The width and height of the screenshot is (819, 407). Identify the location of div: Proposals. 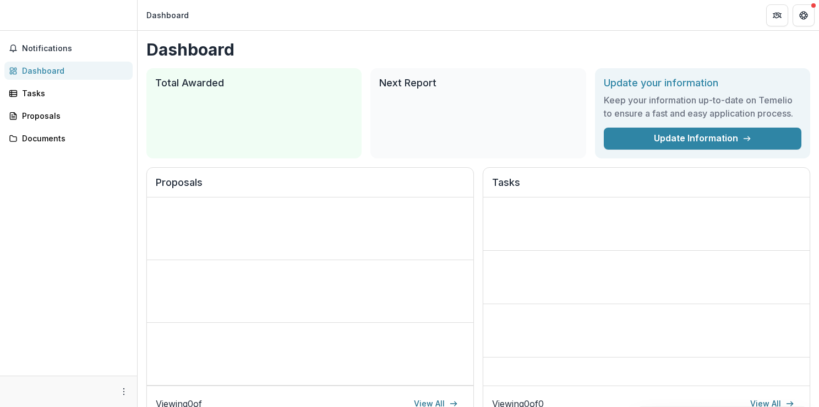
(73, 116).